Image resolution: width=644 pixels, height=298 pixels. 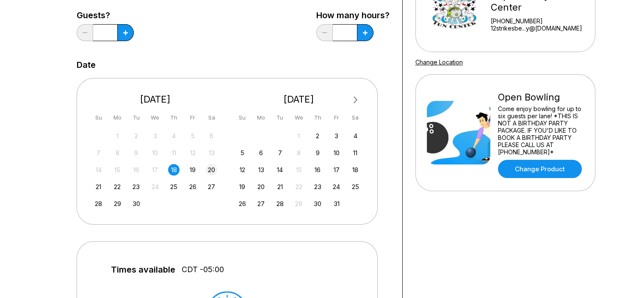 What do you see at coordinates (317, 136) in the screenshot?
I see `div: Choose Thursday, October 2nd, 2025` at bounding box center [317, 136].